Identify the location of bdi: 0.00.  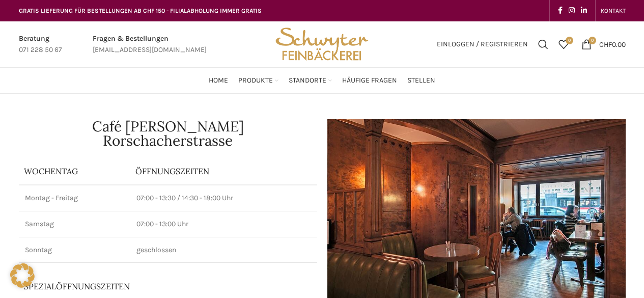
(612, 44).